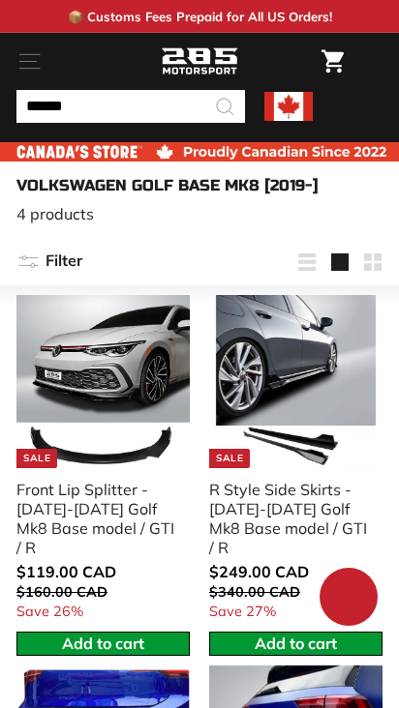 This screenshot has width=399, height=708. I want to click on span: $160.00 CAD, so click(62, 592).